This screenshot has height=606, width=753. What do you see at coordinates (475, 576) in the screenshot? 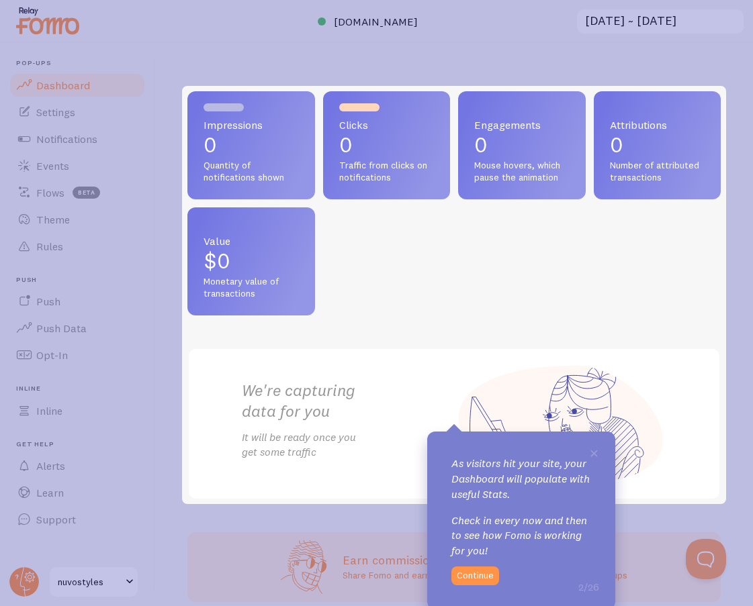
I see `button: Continue` at bounding box center [475, 576].